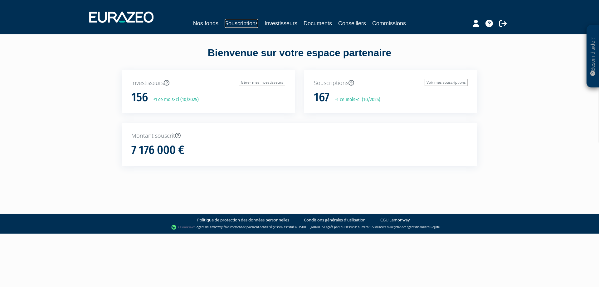  Describe the element at coordinates (139, 97) in the screenshot. I see `h1: 156` at that location.